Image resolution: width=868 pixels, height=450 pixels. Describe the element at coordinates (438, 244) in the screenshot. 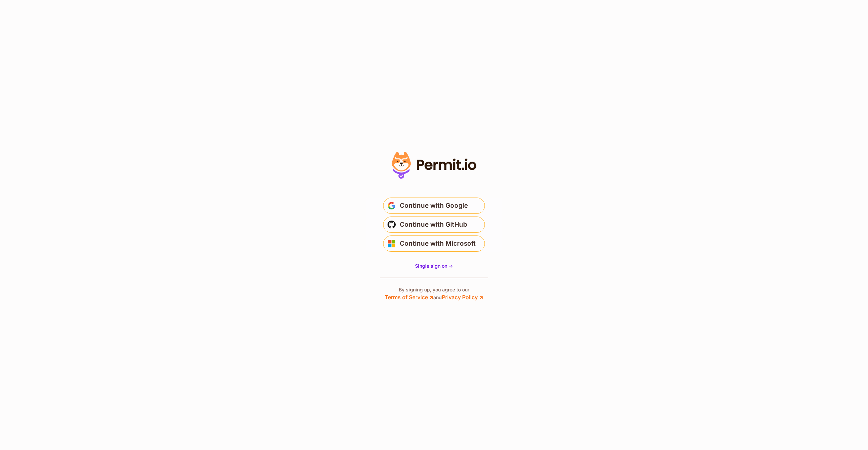

I see `span: Continue with Microsoft` at that location.